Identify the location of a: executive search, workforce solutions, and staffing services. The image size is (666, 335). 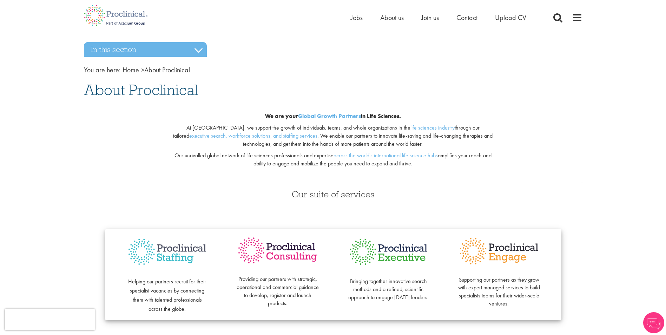
(253, 135).